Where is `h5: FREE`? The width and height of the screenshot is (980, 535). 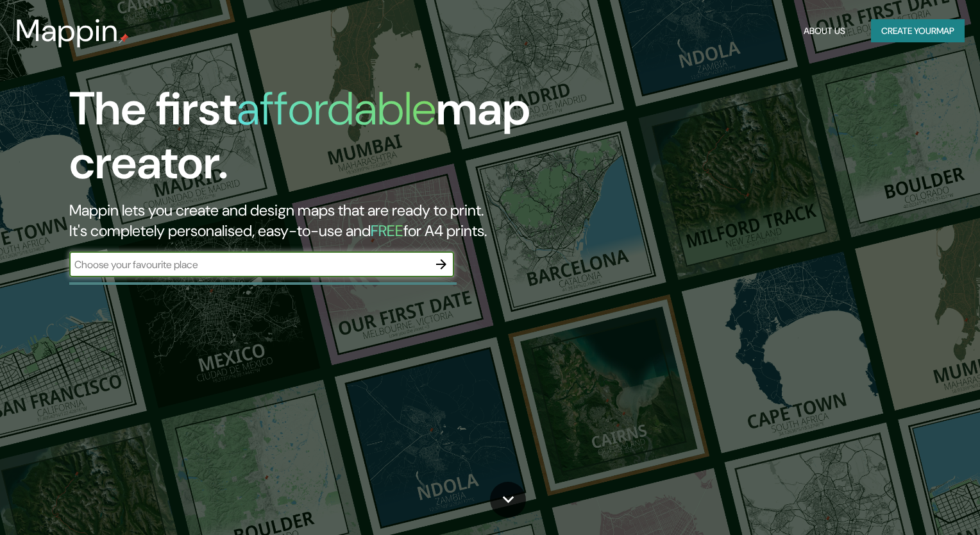 h5: FREE is located at coordinates (386, 230).